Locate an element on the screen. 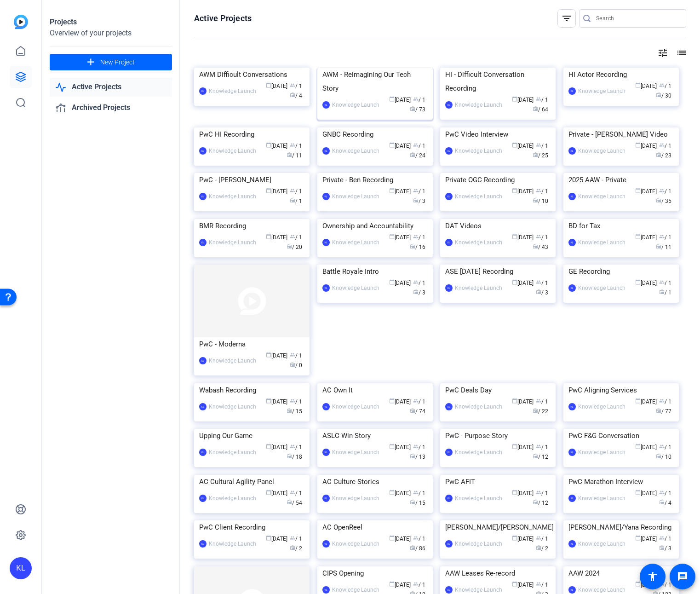 The height and width of the screenshot is (594, 700). span: / 12 is located at coordinates (541, 457).